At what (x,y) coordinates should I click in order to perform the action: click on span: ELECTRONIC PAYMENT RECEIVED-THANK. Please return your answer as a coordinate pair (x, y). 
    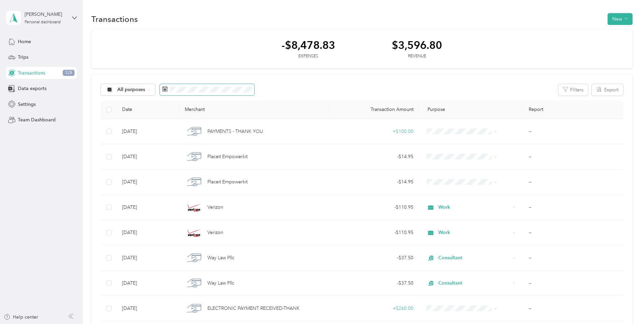
    Looking at the image, I should click on (253, 309).